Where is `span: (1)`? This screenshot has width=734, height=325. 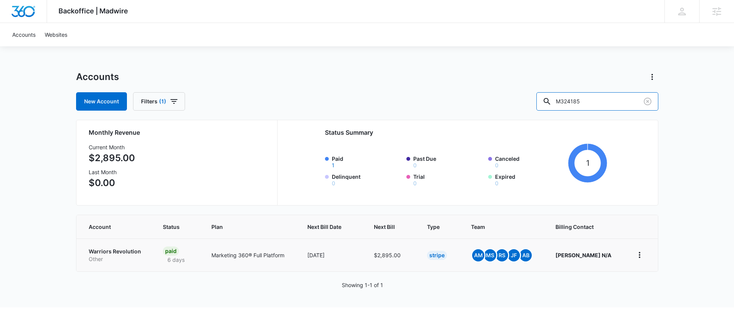
span: (1) is located at coordinates (163, 101).